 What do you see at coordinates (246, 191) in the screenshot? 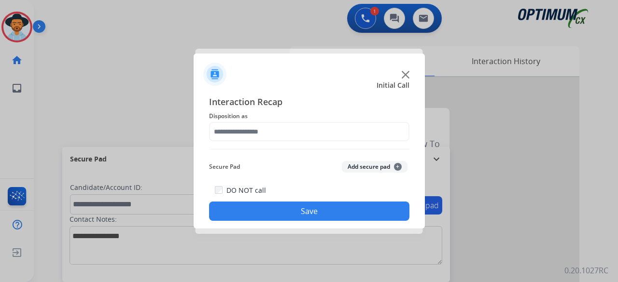
I see `label: DO NOT call` at bounding box center [246, 191].